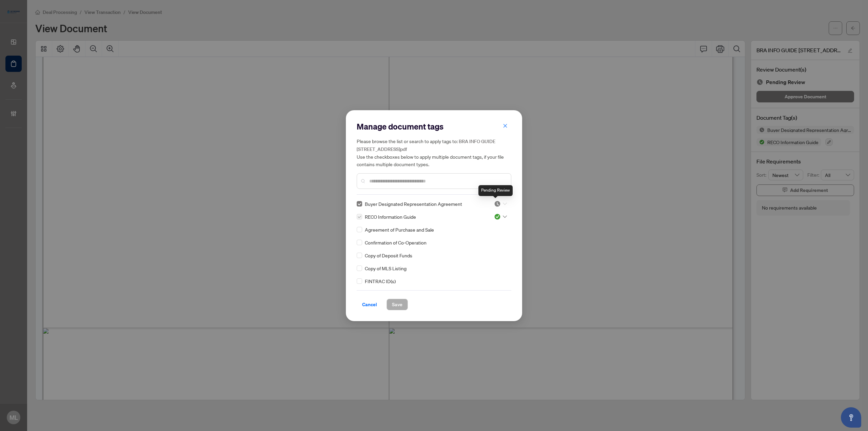 The image size is (868, 431). Describe the element at coordinates (851, 417) in the screenshot. I see `button: Open asap` at that location.